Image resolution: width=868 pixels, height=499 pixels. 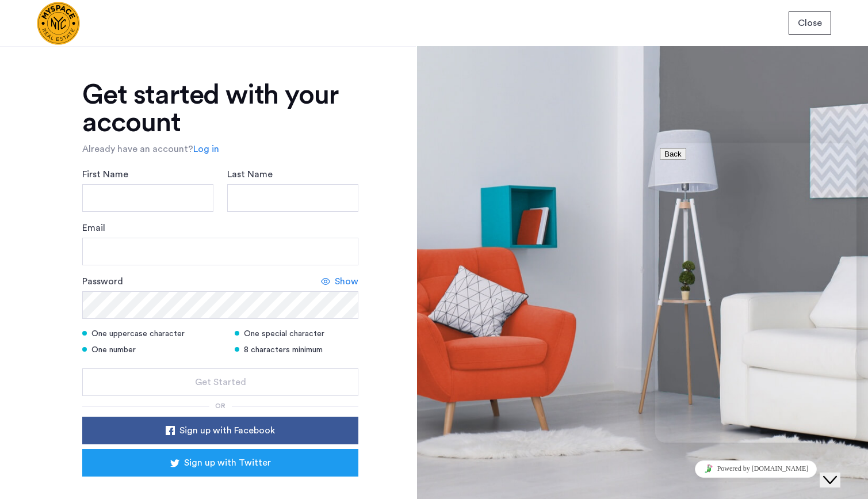 What do you see at coordinates (227, 463) in the screenshot?
I see `span: Sign up with Twitter` at bounding box center [227, 463].